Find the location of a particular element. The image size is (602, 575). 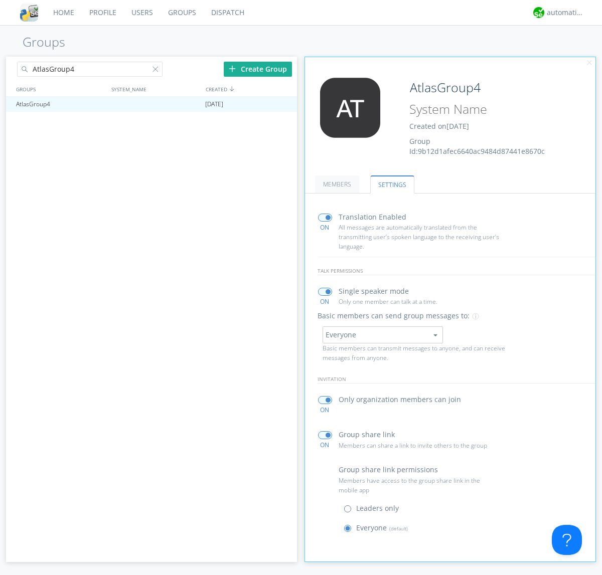

input: Group Name is located at coordinates (486, 88).